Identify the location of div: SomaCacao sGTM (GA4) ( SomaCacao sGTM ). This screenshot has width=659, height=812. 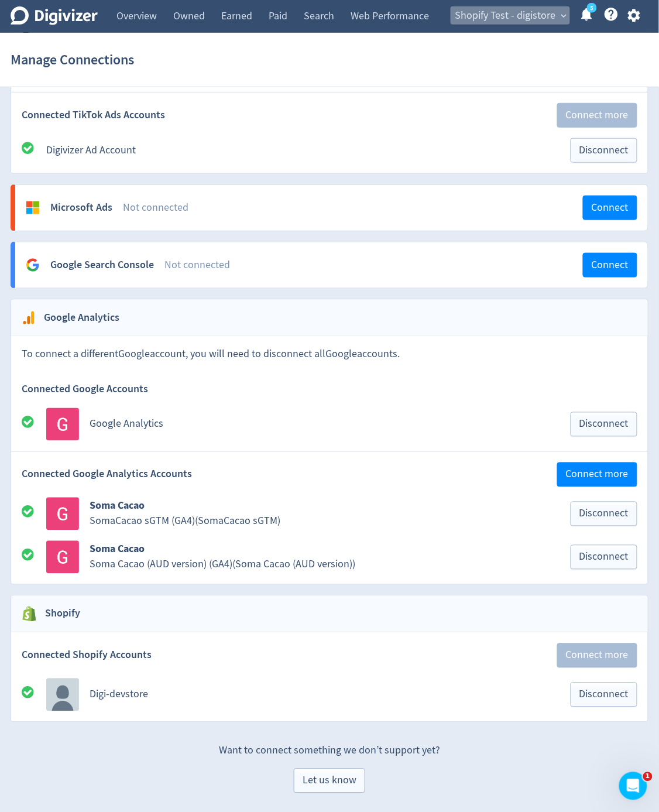
(325, 520).